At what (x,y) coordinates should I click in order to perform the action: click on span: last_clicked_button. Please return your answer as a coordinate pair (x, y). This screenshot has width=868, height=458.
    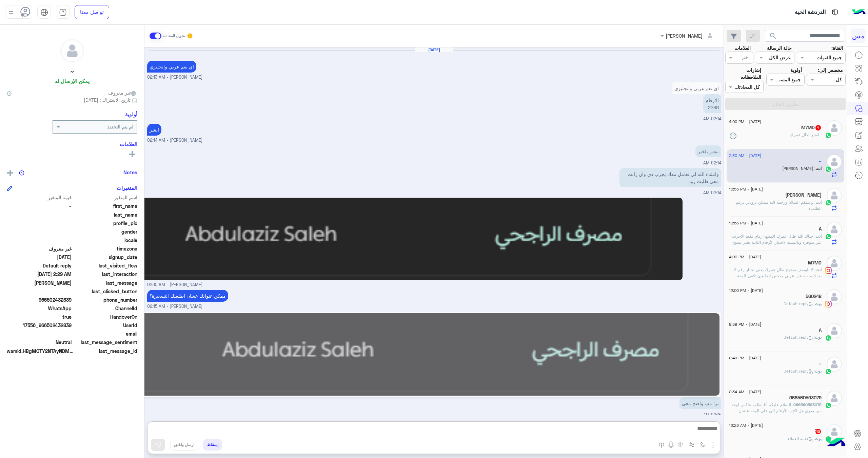
    Looking at the image, I should click on (105, 292).